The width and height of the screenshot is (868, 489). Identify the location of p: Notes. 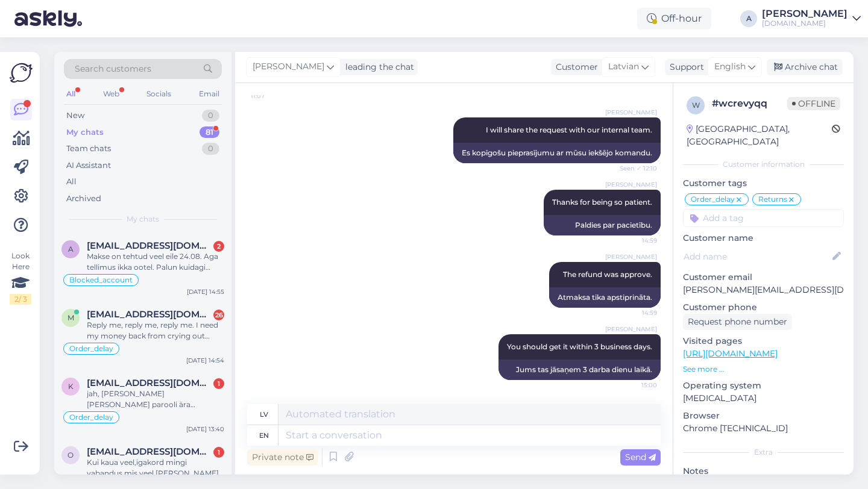
(763, 471).